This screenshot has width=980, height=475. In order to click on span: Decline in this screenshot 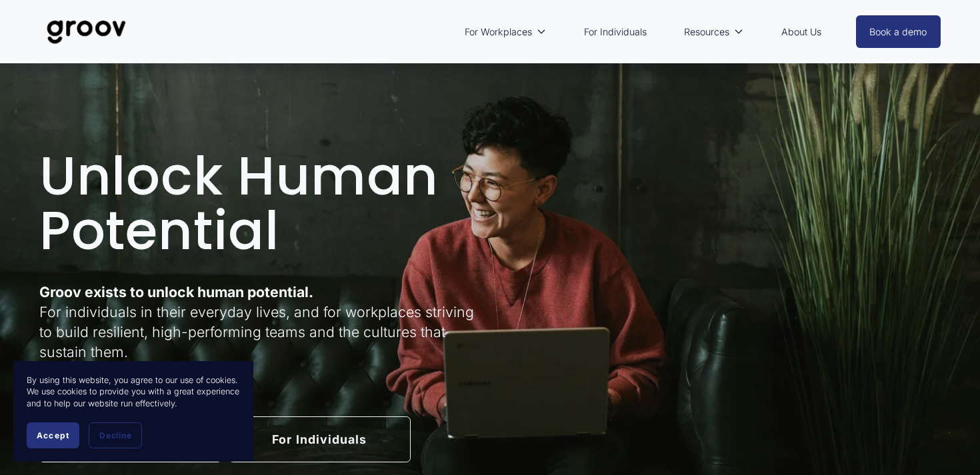, I will do `click(115, 435)`.